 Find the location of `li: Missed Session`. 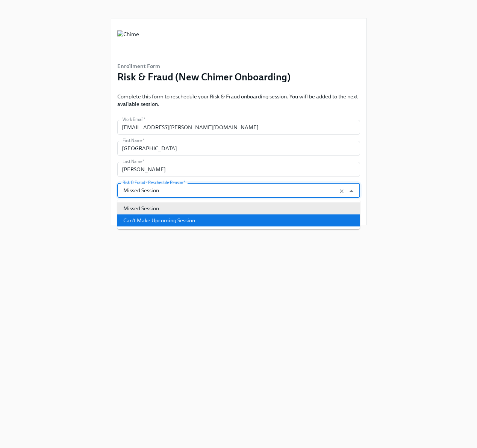

li: Missed Session is located at coordinates (239, 209).